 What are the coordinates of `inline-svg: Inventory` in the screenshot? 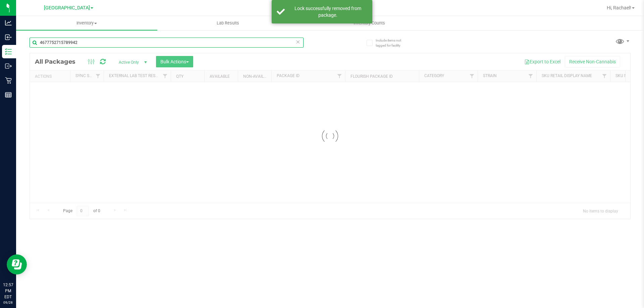 It's located at (8, 51).